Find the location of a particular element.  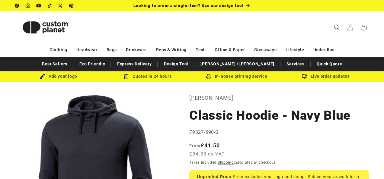

a: Drinkware is located at coordinates (136, 50).